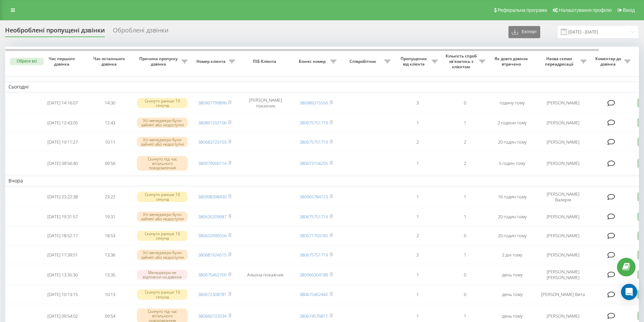 This screenshot has height=322, width=644. What do you see at coordinates (414, 61) in the screenshot?
I see `span: Пропущених від клієнта` at bounding box center [414, 61].